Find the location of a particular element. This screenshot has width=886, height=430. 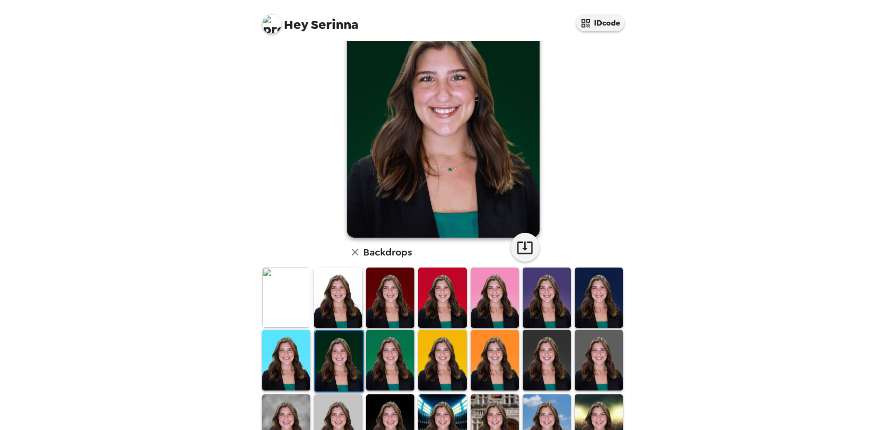

span: Serinna is located at coordinates (310, 20).